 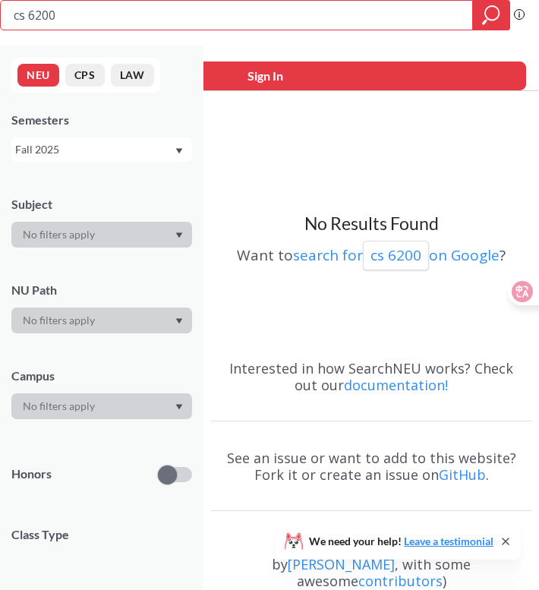 What do you see at coordinates (491, 15) in the screenshot?
I see `svg: magnifying glass` at bounding box center [491, 15].